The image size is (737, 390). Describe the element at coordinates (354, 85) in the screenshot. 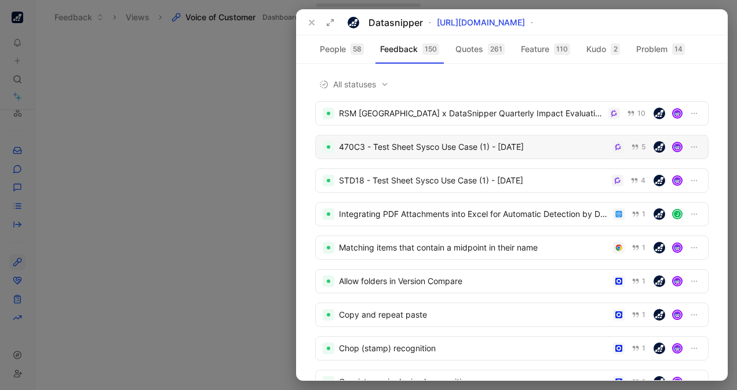

I see `span: All statuses` at that location.